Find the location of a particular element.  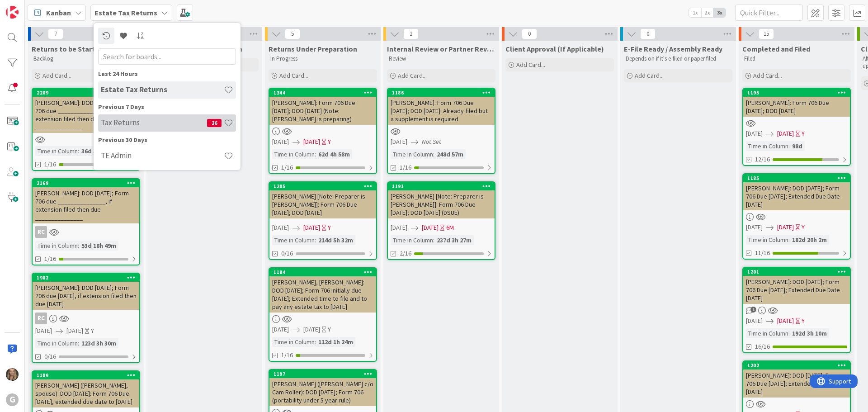

div: 182d 20h 2m is located at coordinates (809, 240).